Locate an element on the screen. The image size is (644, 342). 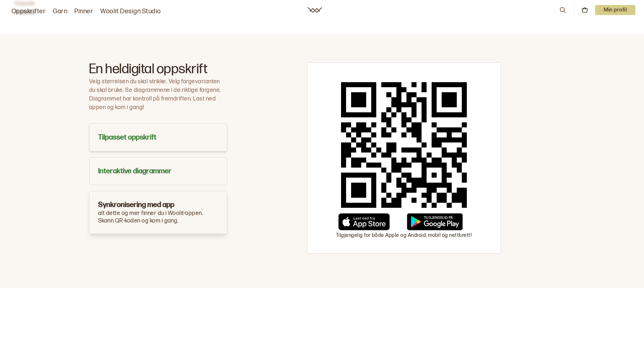
a: Tilgjengelig på Google Play is located at coordinates (435, 222).